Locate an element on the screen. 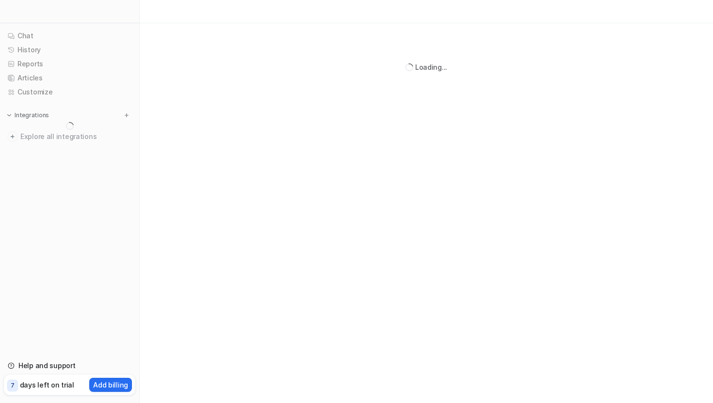 The image size is (713, 403). p: Add billing is located at coordinates (111, 385).